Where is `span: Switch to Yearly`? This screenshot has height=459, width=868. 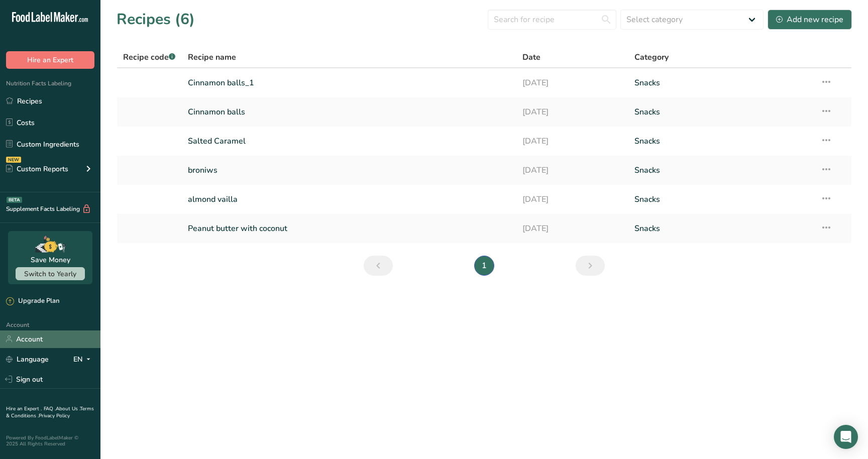 span: Switch to Yearly is located at coordinates (50, 274).